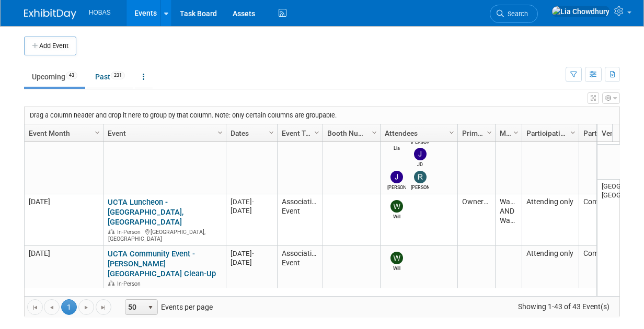  I want to click on span: Events per page, so click(168, 307).